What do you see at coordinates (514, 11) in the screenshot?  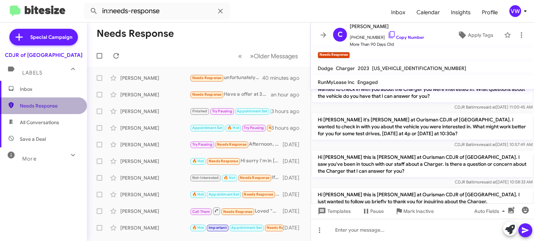 I see `button: vw` at bounding box center [514, 11].